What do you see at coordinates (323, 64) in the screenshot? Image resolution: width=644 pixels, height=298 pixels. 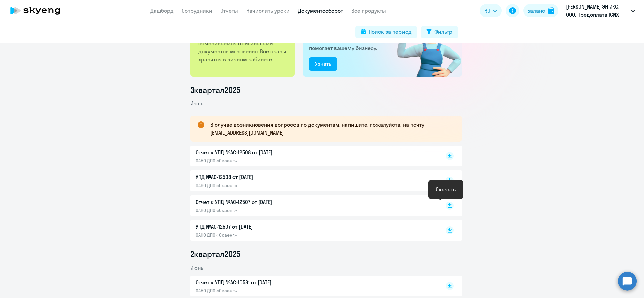 I see `button: Узнать` at bounding box center [323, 64].